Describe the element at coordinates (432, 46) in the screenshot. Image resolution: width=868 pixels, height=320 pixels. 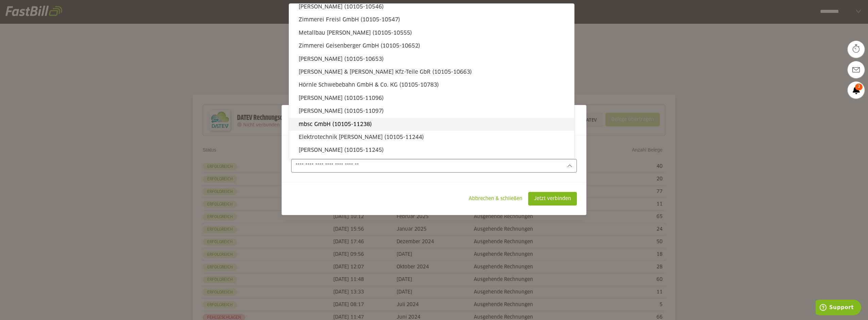
I see `sl-option: Zimmerei Geisenberger GmbH (10105-10652)` at that location.